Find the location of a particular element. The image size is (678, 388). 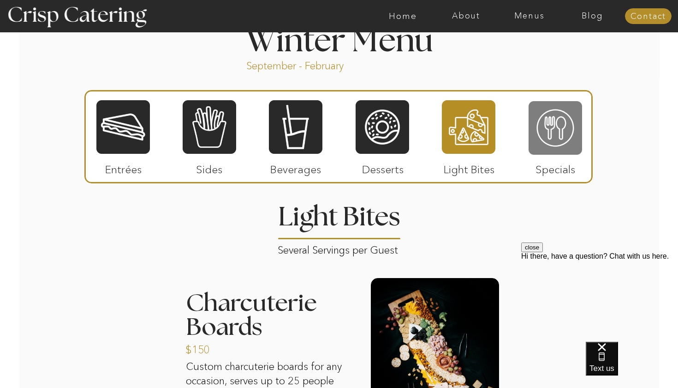

p: $150 is located at coordinates (216, 347).